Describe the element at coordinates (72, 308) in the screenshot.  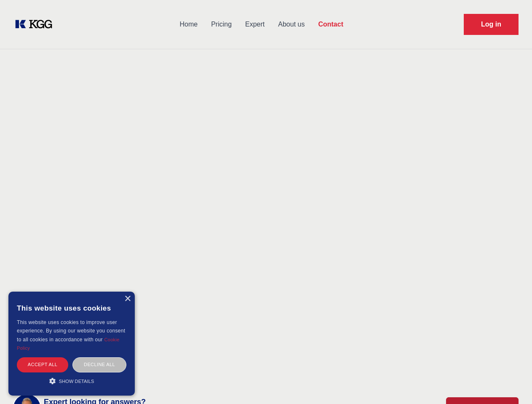
I see `div: This website uses cookies` at that location.